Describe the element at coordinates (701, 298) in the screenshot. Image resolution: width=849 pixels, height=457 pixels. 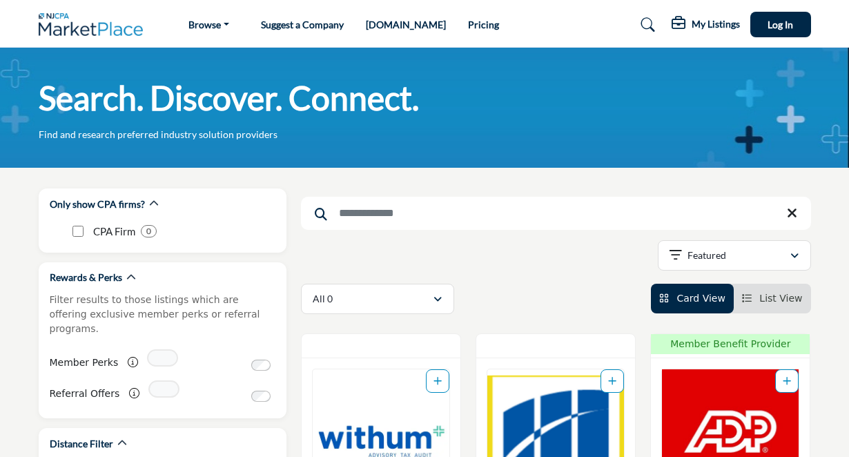
I see `span: Card View` at that location.